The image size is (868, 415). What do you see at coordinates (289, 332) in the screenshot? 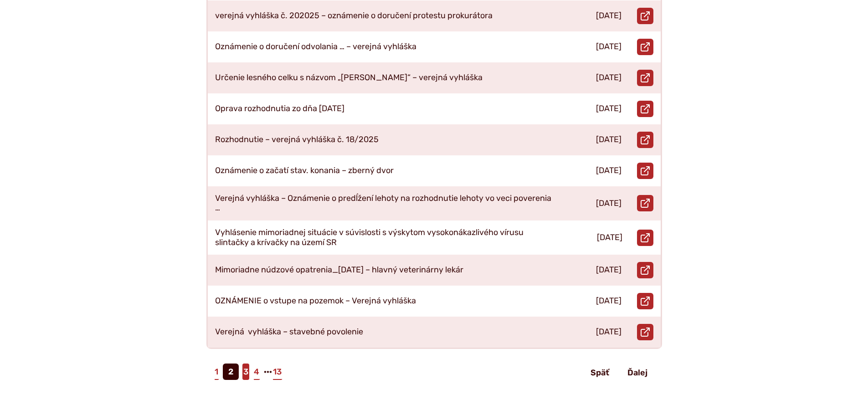
I see `p: Verejná vyhláška – stavebné povolenie` at bounding box center [289, 332].